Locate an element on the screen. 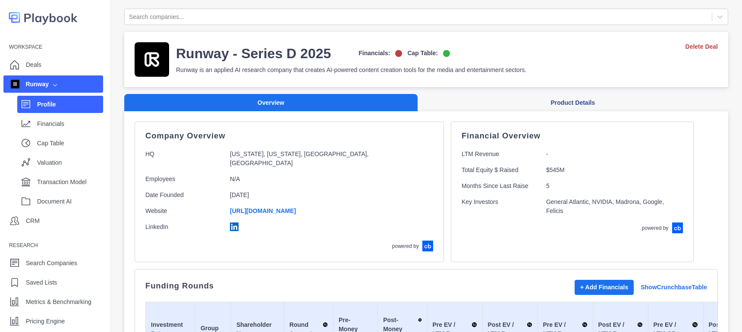 This screenshot has height=332, width=742. img: linkedin-logo is located at coordinates (234, 227).